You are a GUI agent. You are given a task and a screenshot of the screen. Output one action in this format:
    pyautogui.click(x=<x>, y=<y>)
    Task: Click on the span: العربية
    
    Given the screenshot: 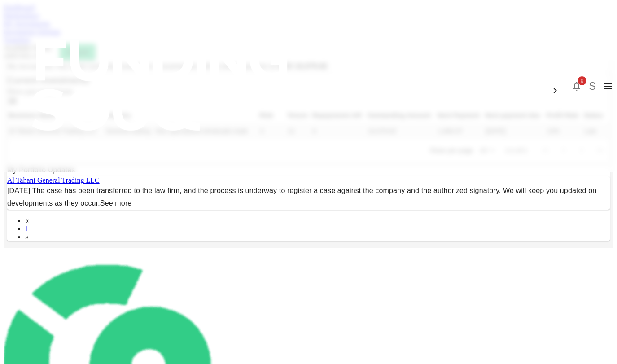 What is the action you would take?
    pyautogui.click(x=559, y=80)
    